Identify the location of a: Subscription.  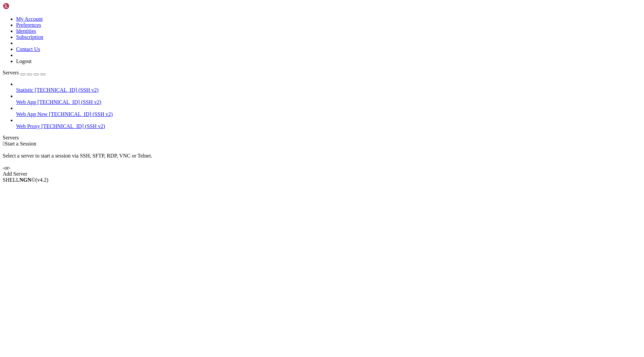
(30, 37).